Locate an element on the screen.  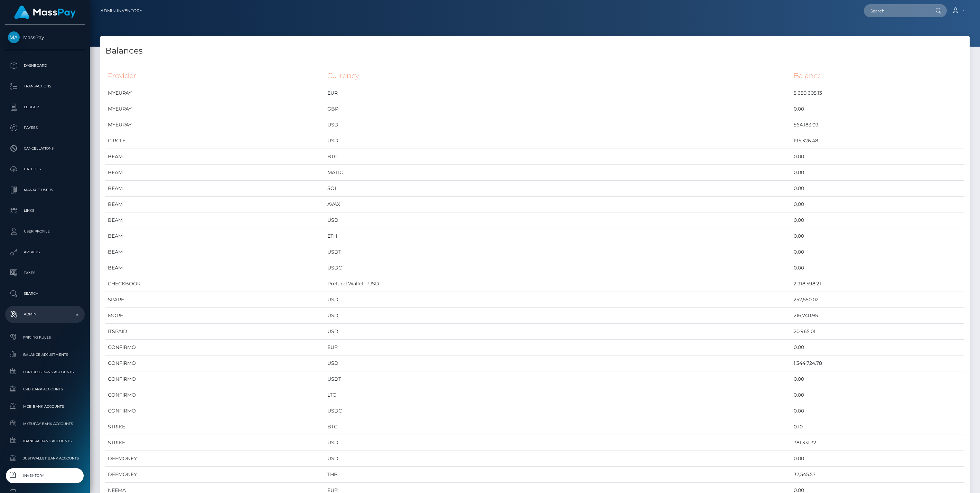
p: Payees is located at coordinates (45, 128).